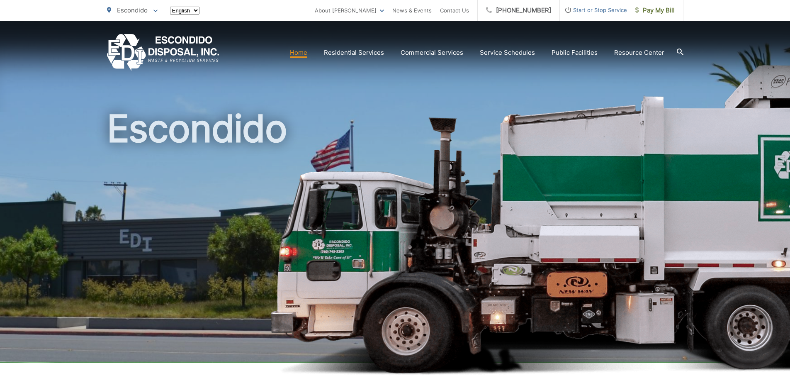 The width and height of the screenshot is (790, 378). What do you see at coordinates (354, 53) in the screenshot?
I see `a: Residential Services` at bounding box center [354, 53].